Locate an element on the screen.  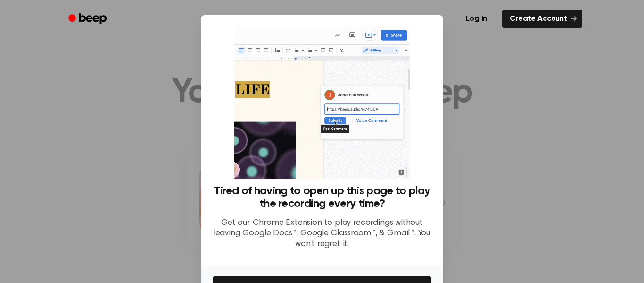
a: Create Account is located at coordinates (542, 19).